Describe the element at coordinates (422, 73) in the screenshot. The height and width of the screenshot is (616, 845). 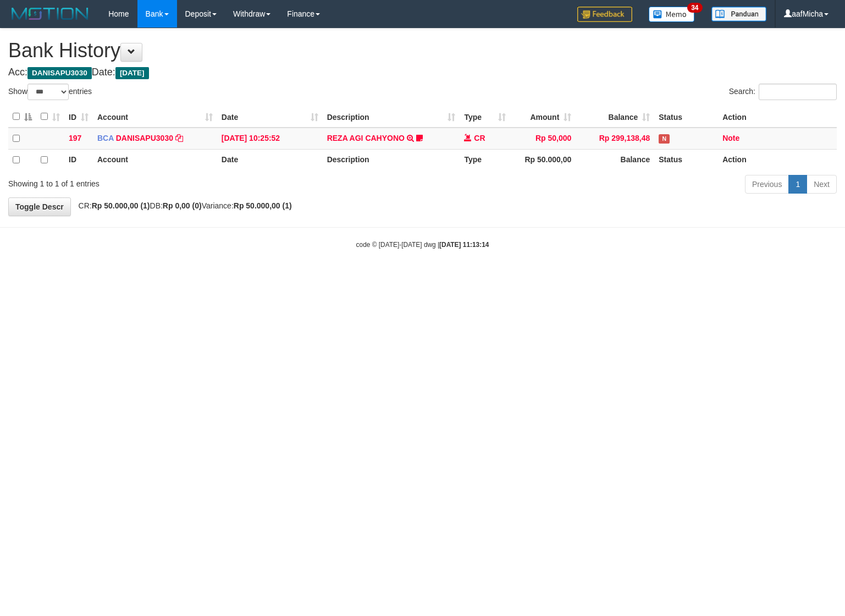
I see `h4: Acc: Date:` at that location.